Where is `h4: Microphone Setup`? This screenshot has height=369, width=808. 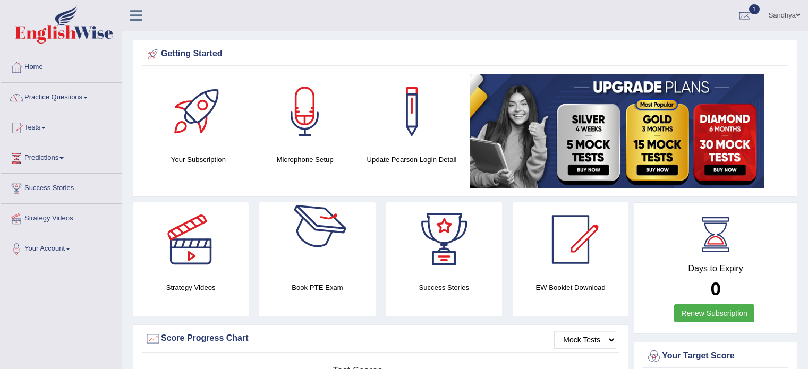
h4: Microphone Setup is located at coordinates (305, 159).